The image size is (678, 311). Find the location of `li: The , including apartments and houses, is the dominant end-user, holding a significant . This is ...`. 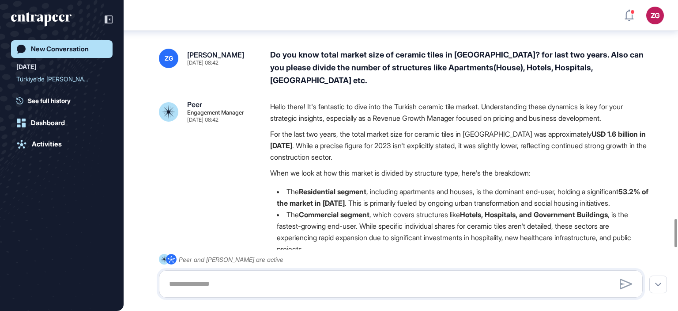

li: The , including apartments and houses, is the dominant end-user, holding a significant . This is ... is located at coordinates (460, 197).